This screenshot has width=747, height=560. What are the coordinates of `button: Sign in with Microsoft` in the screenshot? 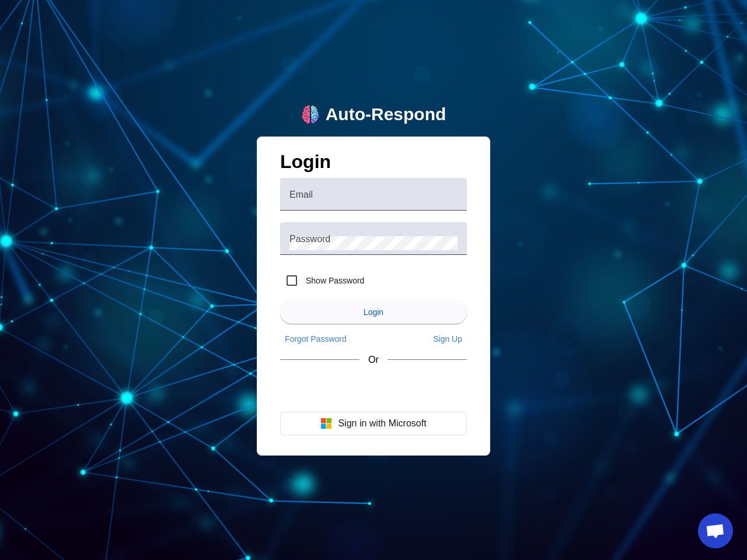 It's located at (374, 424).